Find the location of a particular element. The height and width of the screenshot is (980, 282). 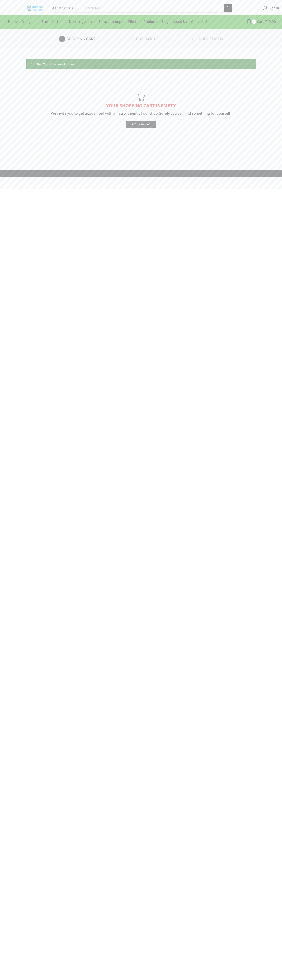

a: Sign in is located at coordinates (259, 8).